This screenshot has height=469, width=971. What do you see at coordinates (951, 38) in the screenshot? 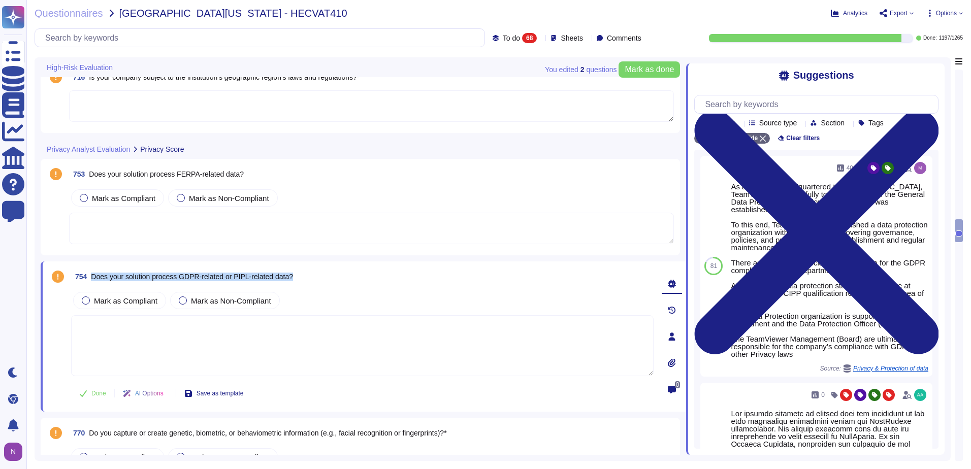
I see `span: 1197 / 1265` at bounding box center [951, 38].